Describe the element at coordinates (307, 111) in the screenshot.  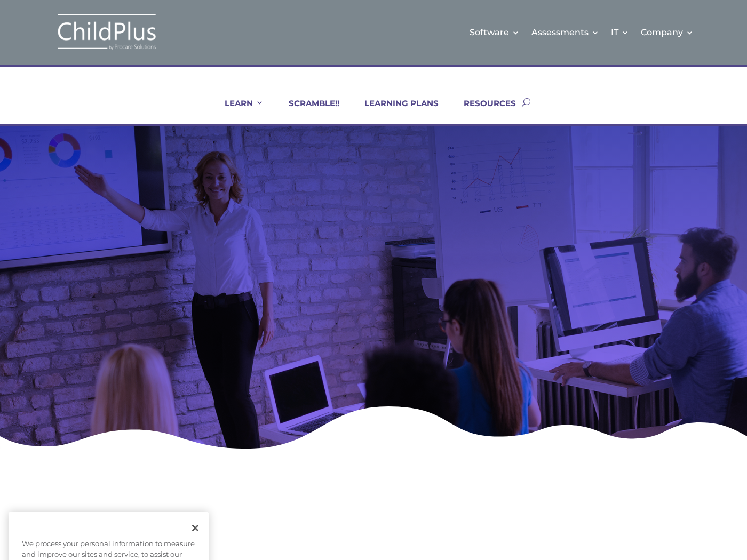
I see `a: SCRAMBLE!!` at that location.